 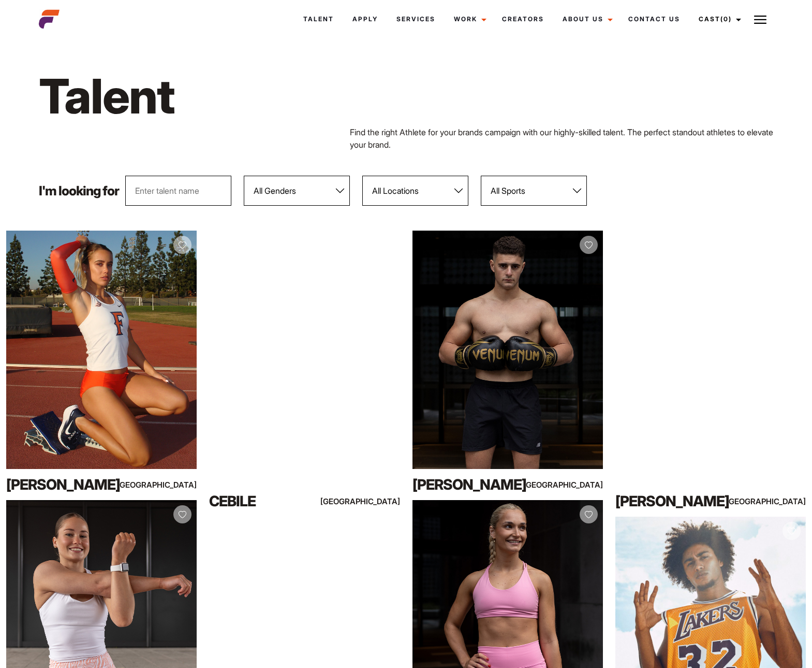 What do you see at coordinates (266, 501) in the screenshot?
I see `div: Cebile` at bounding box center [266, 501].